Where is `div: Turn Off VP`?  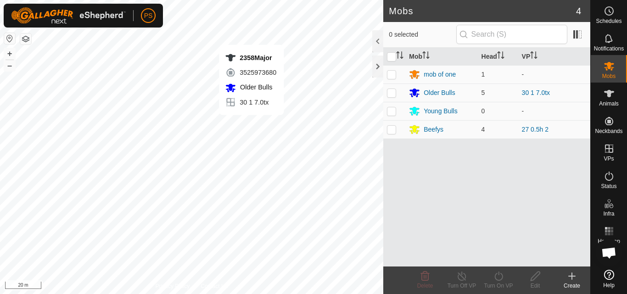 div: Turn Off VP is located at coordinates (462, 286).